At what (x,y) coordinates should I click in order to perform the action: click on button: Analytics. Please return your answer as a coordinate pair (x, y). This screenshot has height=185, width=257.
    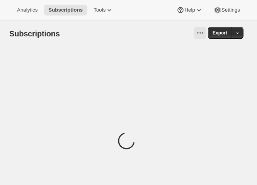
    Looking at the image, I should click on (27, 10).